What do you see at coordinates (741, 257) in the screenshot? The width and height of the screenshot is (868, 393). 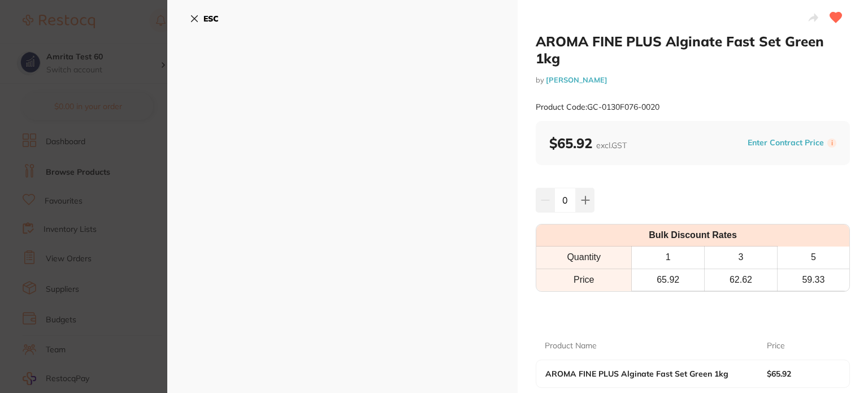 I see `th: 3` at bounding box center [741, 257].